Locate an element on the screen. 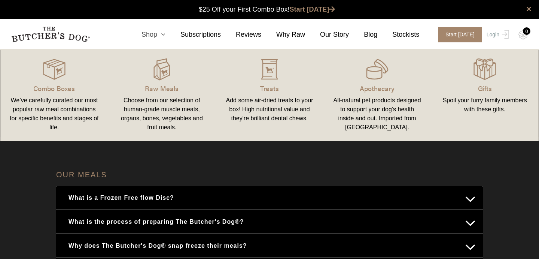 The height and width of the screenshot is (259, 539). div: Choose from our selection of human-grade muscle meats, organs, bones, vegetables and fruit meals. is located at coordinates (162, 114).